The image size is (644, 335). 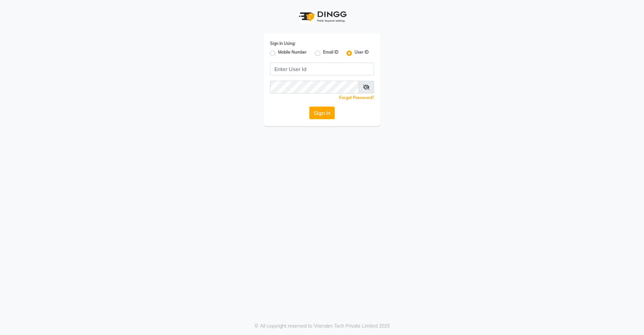 What do you see at coordinates (322, 113) in the screenshot?
I see `button: Sign In` at bounding box center [322, 113].